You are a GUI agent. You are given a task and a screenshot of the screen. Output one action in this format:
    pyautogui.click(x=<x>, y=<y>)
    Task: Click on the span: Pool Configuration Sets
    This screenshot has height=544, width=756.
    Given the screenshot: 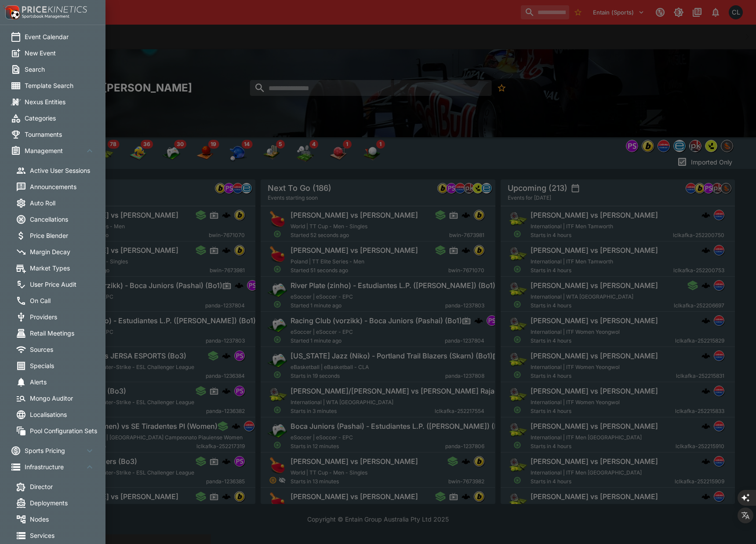 What is the action you would take?
    pyautogui.click(x=65, y=430)
    